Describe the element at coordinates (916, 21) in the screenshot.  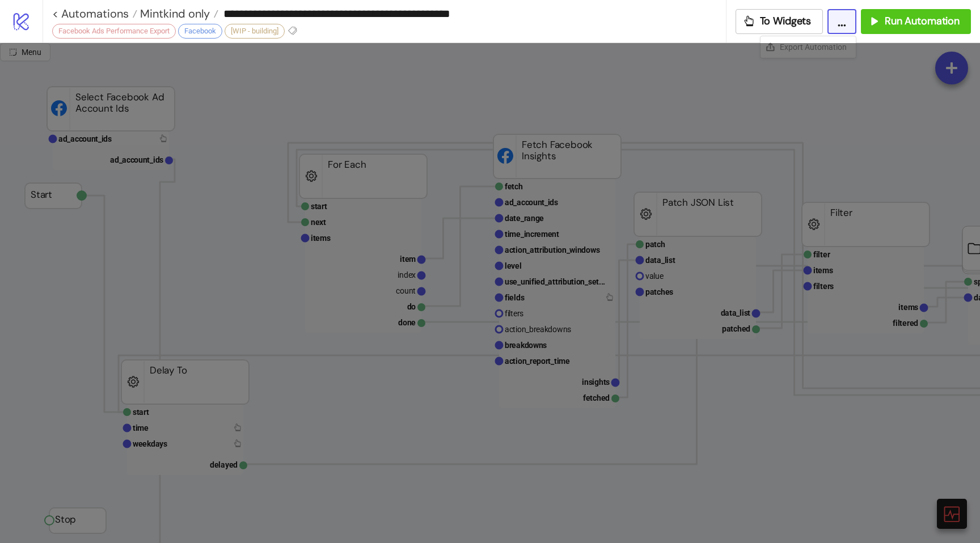
I see `button: Run Automation` at that location.